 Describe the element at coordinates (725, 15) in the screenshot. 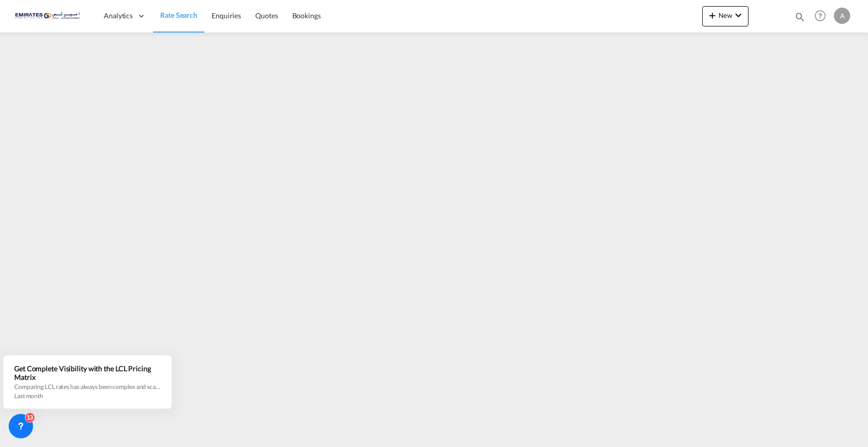

I see `span: New` at that location.